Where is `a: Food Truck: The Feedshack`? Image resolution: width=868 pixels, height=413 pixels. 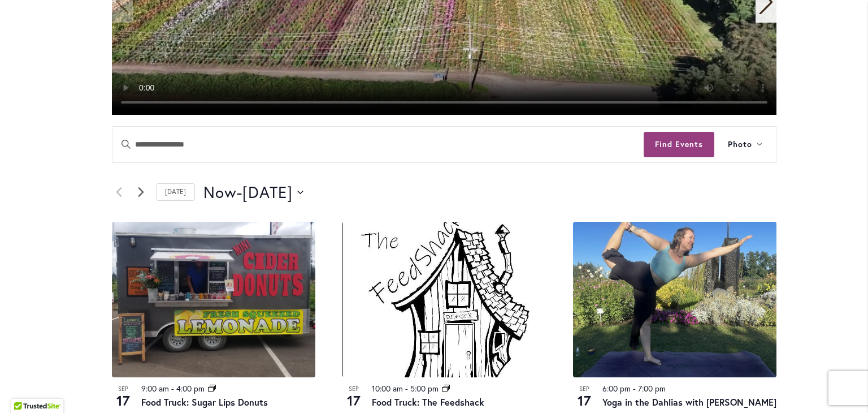 a: Food Truck: The Feedshack is located at coordinates (428, 402).